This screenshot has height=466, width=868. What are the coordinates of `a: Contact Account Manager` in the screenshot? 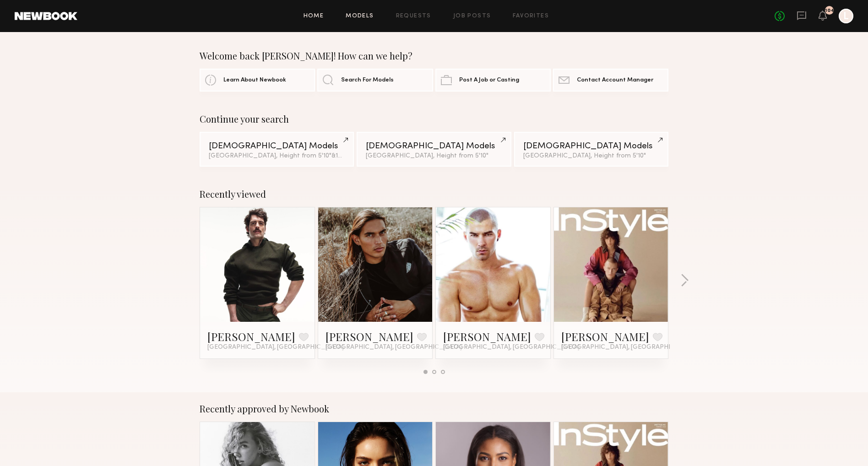 It's located at (611, 81).